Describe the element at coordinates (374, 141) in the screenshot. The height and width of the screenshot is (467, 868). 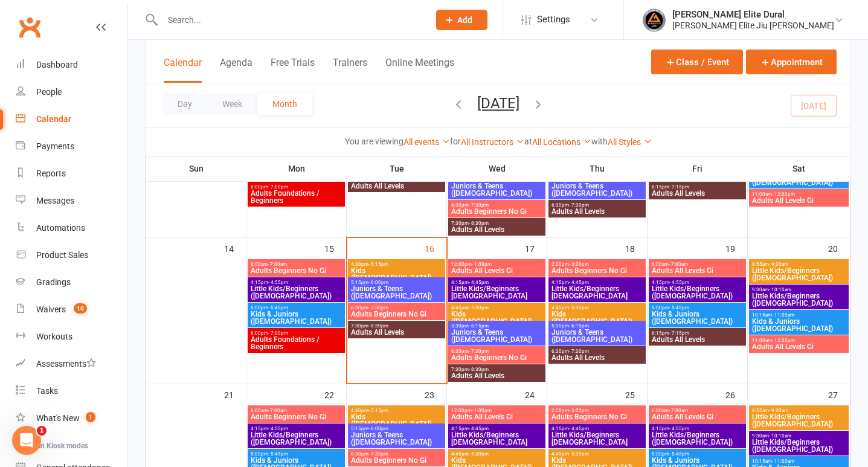
I see `strong: You are viewing` at that location.